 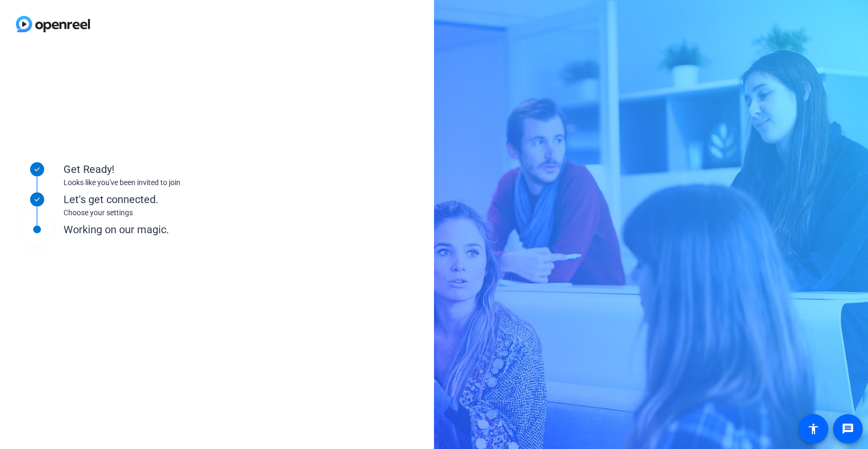 I want to click on mat-icon: accessibility, so click(x=813, y=429).